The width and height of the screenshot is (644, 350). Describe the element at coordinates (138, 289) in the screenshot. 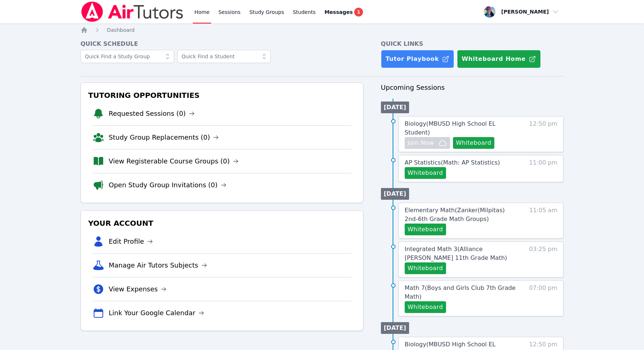

I see `a: View Expenses` at that location.